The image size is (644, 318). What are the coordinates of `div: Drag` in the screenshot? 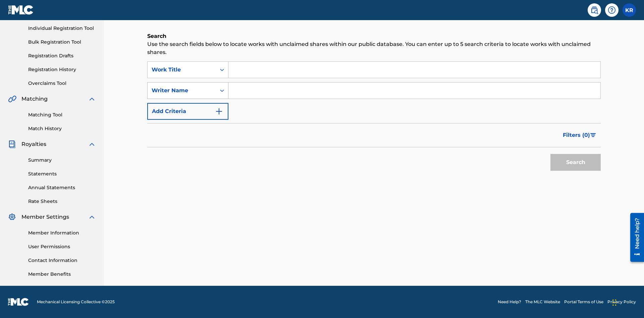 It's located at (614, 303).